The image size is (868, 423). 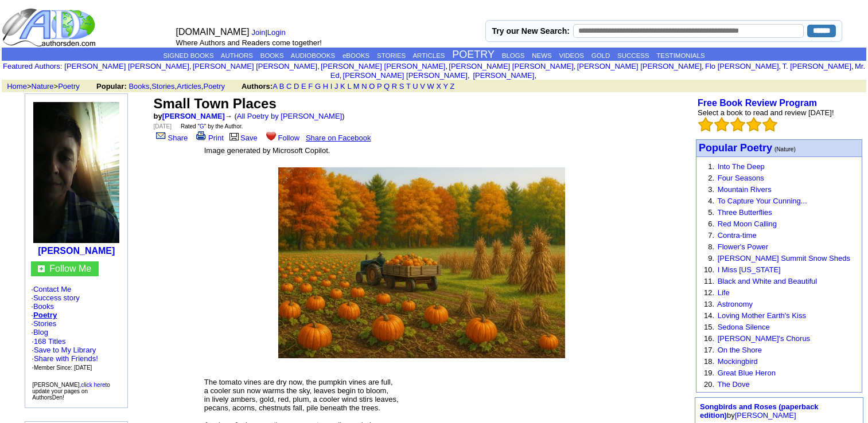 What do you see at coordinates (201, 136) in the screenshot?
I see `img: print.gif` at bounding box center [201, 136].